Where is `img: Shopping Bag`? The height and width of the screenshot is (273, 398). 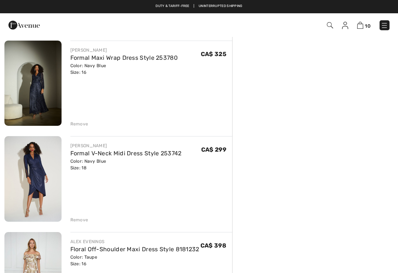
img: Shopping Bag is located at coordinates (360, 25).